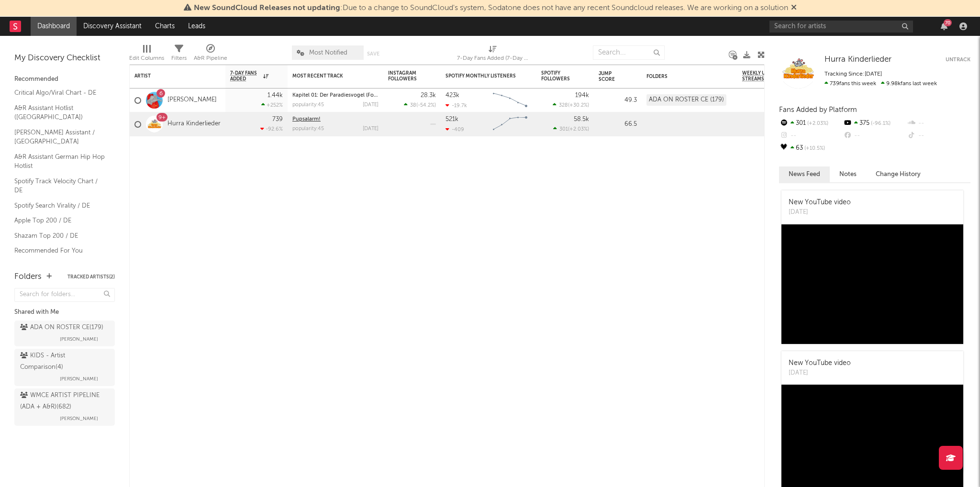 The image size is (980, 487). Describe the element at coordinates (60, 161) in the screenshot. I see `a: A&R Assistant German Hip Hop Hotlist` at that location.